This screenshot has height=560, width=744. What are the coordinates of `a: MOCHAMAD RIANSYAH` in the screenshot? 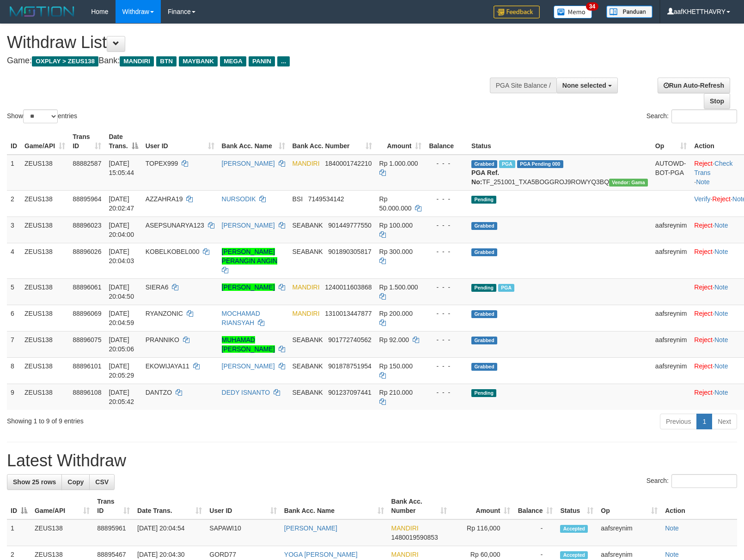 It's located at (241, 318).